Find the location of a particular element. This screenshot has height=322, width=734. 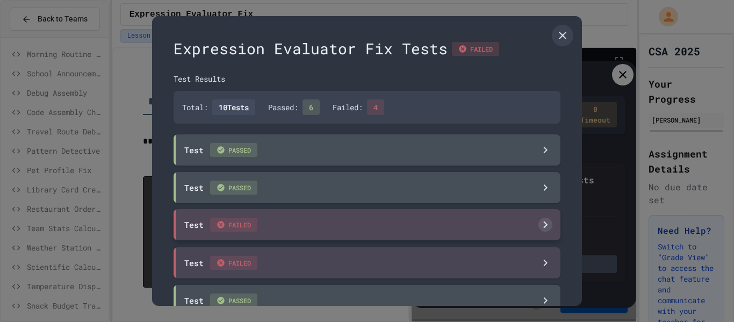

div: Total: is located at coordinates (219, 107).